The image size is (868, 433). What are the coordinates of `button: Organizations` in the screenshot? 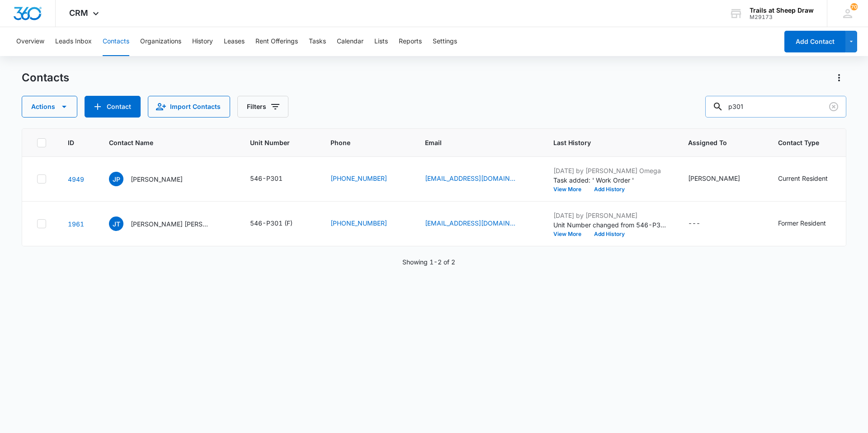 It's located at (160, 41).